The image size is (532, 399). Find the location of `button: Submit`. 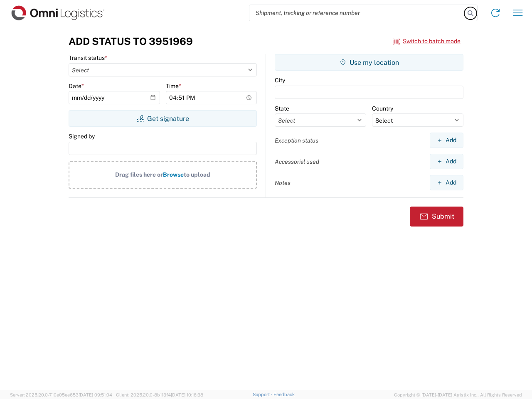

button: Submit is located at coordinates (436, 216).